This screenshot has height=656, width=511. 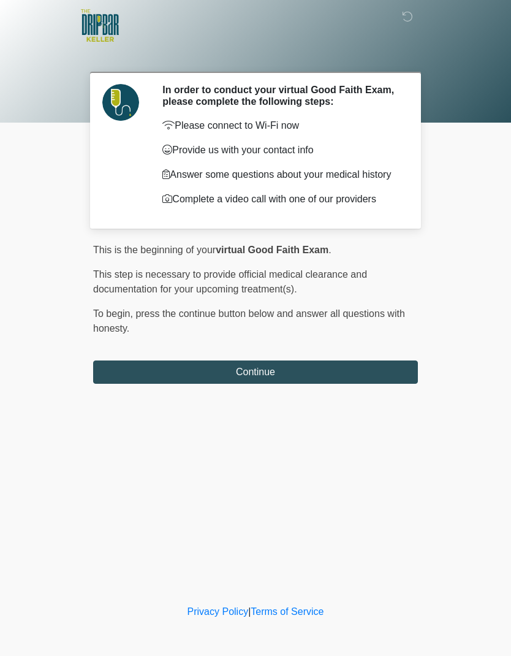 What do you see at coordinates (281, 96) in the screenshot?
I see `h2: In order to conduct your virtual Good Faith Exam, please complete the following steps:` at bounding box center [281, 96].